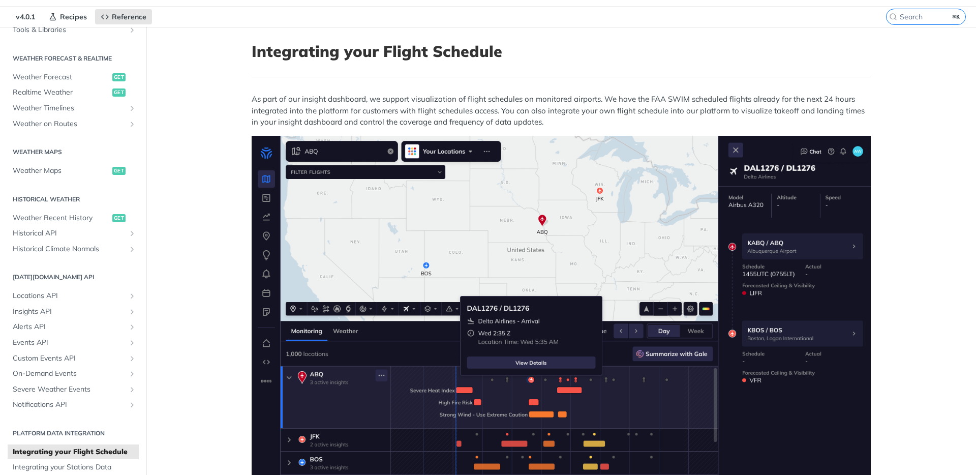 This screenshot has height=475, width=976. I want to click on a: Weather on RoutesShow subpages for Weather on Routes, so click(73, 124).